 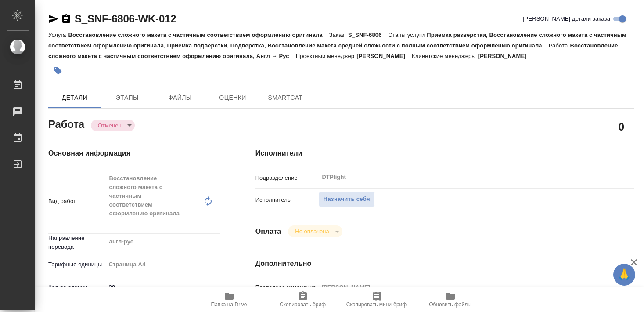 I want to click on p: Заказ:, so click(x=338, y=35).